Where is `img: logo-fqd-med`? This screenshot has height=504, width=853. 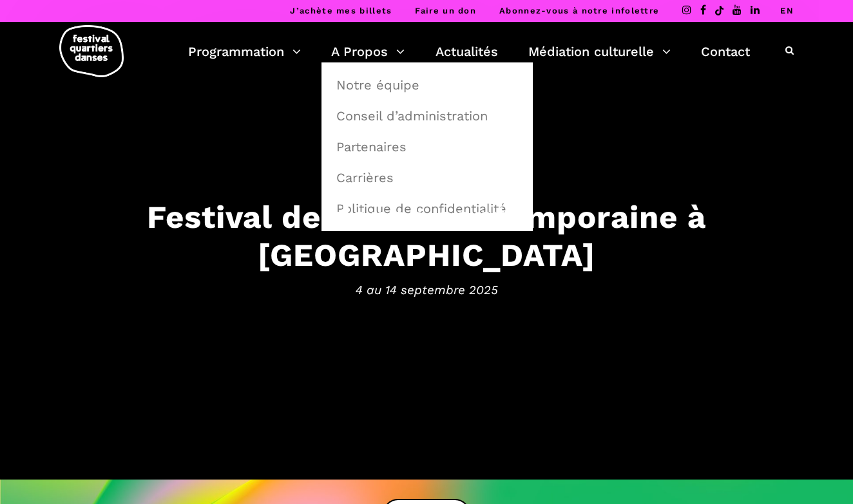
img: logo-fqd-med is located at coordinates (92, 51).